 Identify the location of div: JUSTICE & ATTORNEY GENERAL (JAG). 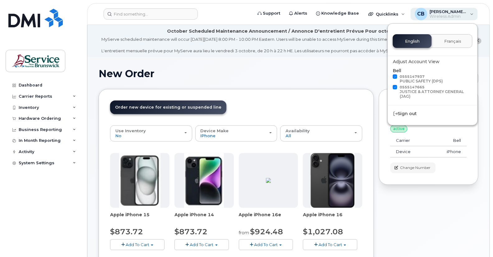
(436, 94).